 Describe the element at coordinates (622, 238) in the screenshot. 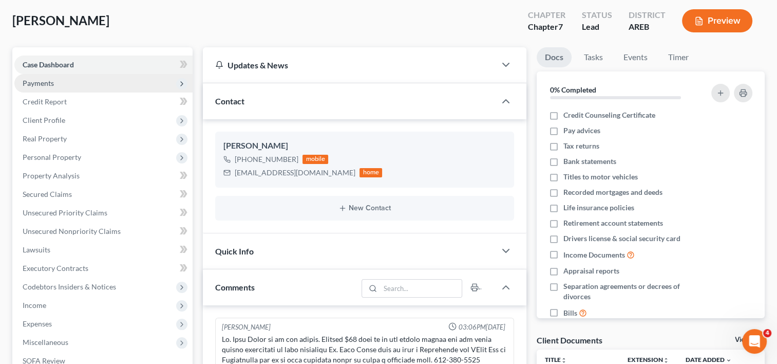

I see `span: Drivers license & social security card` at that location.